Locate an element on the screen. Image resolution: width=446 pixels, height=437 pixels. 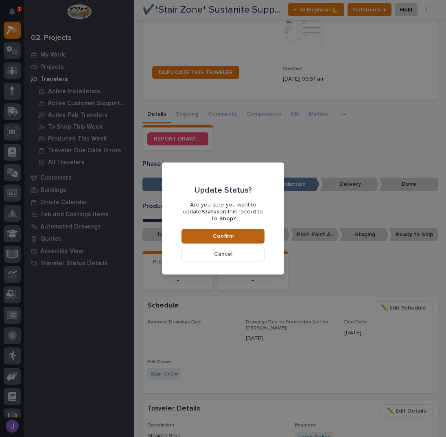
button: Cancel is located at coordinates (223, 254).